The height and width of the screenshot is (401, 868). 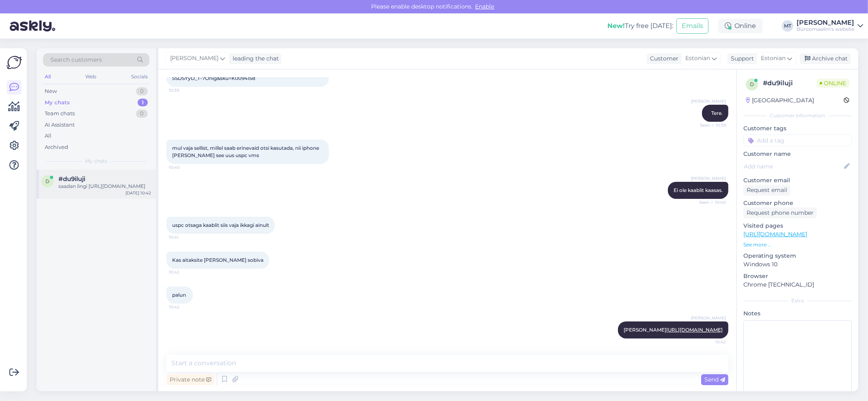 What do you see at coordinates (96, 161) in the screenshot?
I see `span: My chats` at bounding box center [96, 161].